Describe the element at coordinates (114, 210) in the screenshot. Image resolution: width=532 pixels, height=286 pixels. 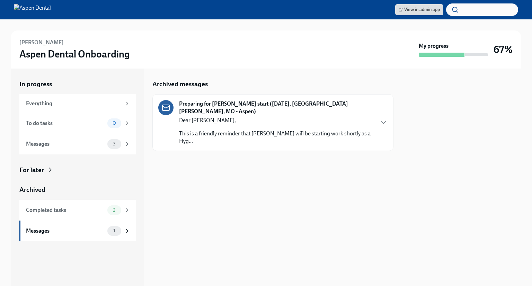
I see `span: 2` at that location.